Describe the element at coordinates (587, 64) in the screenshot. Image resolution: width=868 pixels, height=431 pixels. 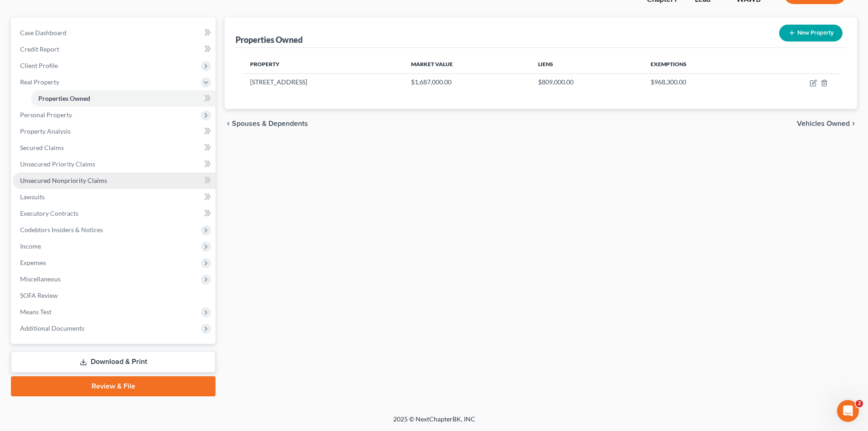
I see `th: Liens` at that location.